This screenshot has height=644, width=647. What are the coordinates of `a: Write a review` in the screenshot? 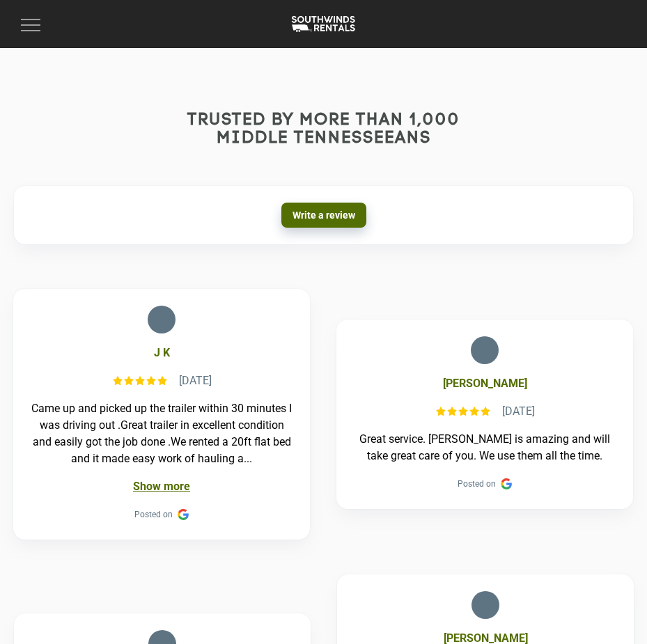 It's located at (324, 215).